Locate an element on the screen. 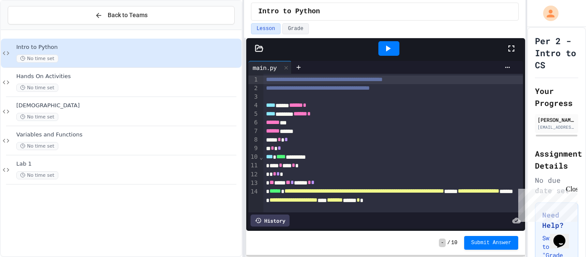  span: Lab 1 is located at coordinates (128, 164).